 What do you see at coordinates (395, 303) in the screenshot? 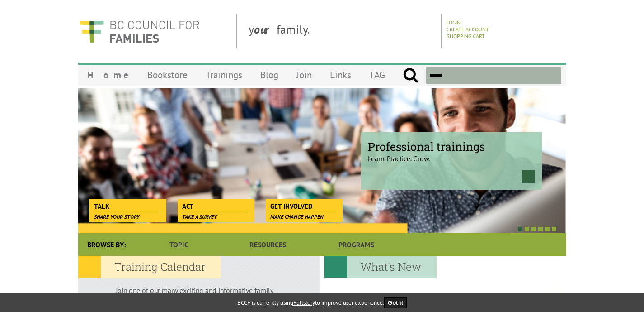
I see `button: Got it` at bounding box center [395, 303].